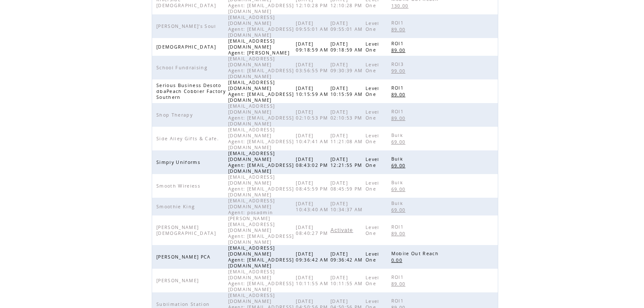 The width and height of the screenshot is (644, 308). Describe the element at coordinates (191, 91) in the screenshot. I see `span: Serious Business Desoto dbaPeach Cobbler Factory Southern` at that location.